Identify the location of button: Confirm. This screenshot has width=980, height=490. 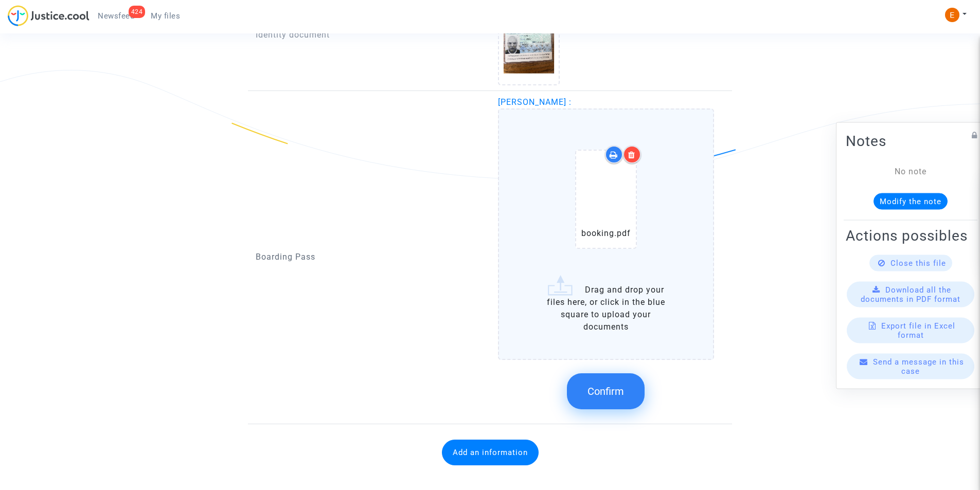
(606, 391).